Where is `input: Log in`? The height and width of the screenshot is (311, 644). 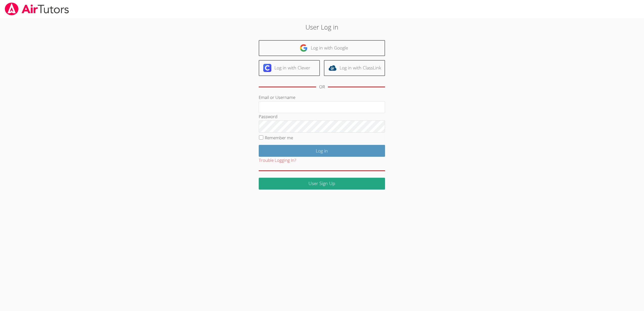 input: Log in is located at coordinates (322, 151).